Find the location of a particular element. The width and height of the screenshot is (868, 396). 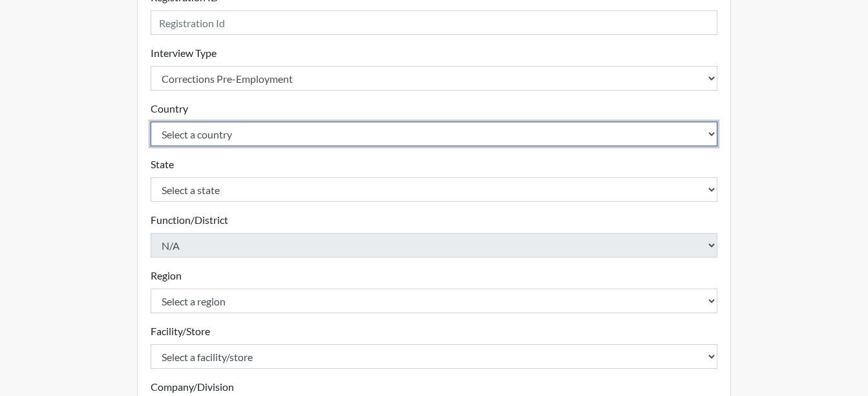

label: Company/Division is located at coordinates (192, 387).